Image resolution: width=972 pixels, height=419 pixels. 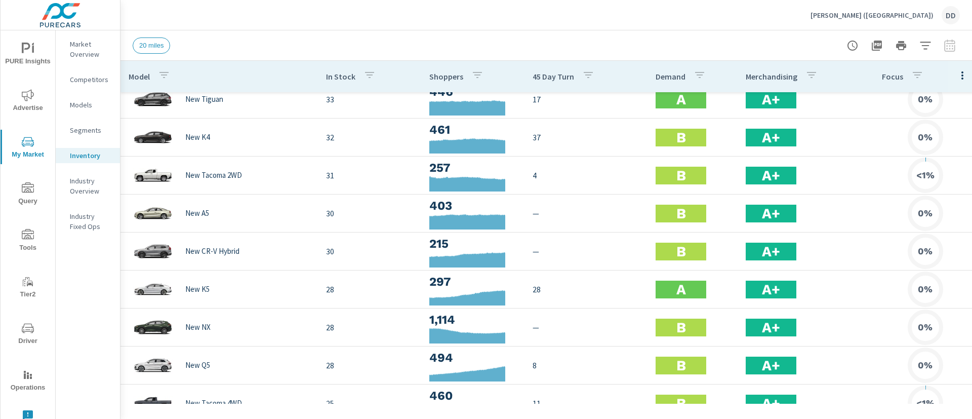 What do you see at coordinates (88, 186) in the screenshot?
I see `div: Industry Overview` at bounding box center [88, 186].